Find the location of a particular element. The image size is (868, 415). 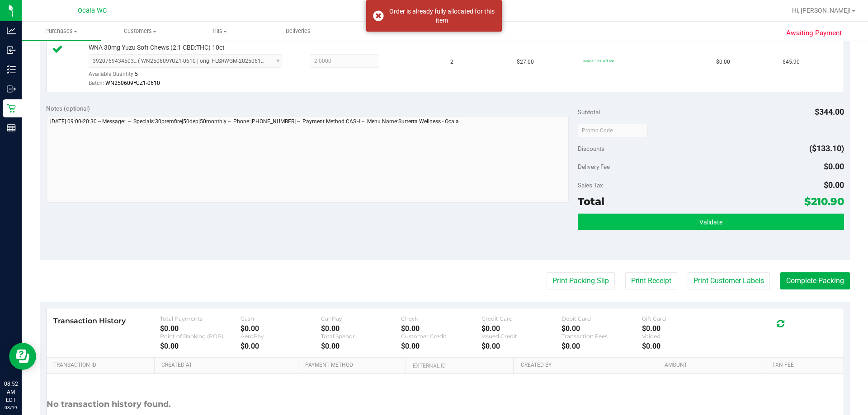

div: Issued Credit is located at coordinates (522, 336).